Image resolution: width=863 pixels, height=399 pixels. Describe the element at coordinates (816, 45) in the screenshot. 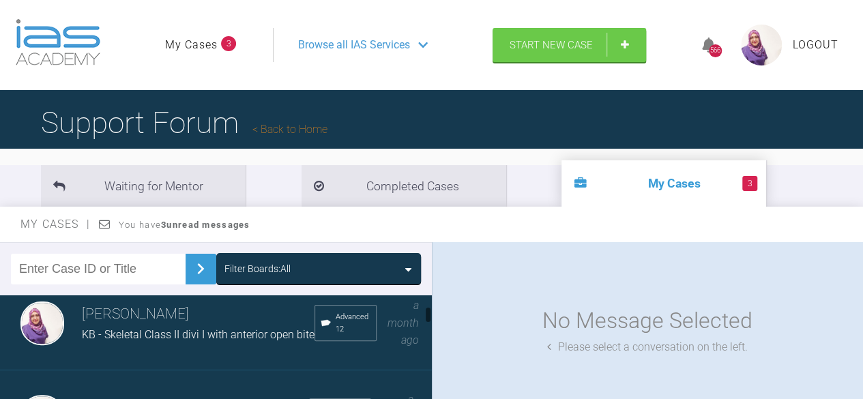

I see `a: Logout` at that location.